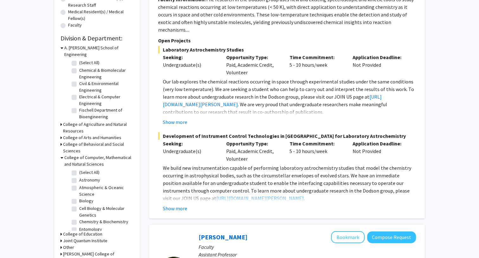  I want to click on button: Compose Request to Yanxin Liu, so click(391, 238).